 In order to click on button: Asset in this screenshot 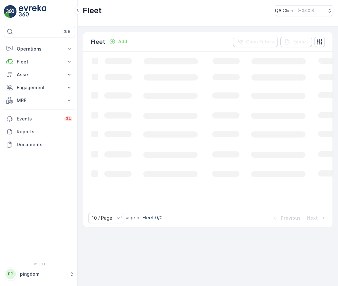, I will do `click(39, 75)`.